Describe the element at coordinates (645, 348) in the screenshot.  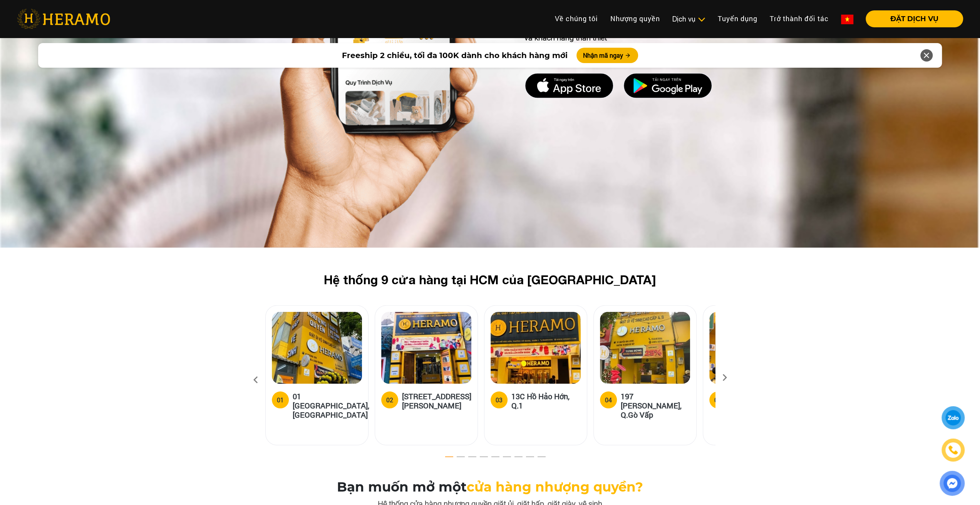
I see `img: heramo-197-nguyen-van-luong` at that location.